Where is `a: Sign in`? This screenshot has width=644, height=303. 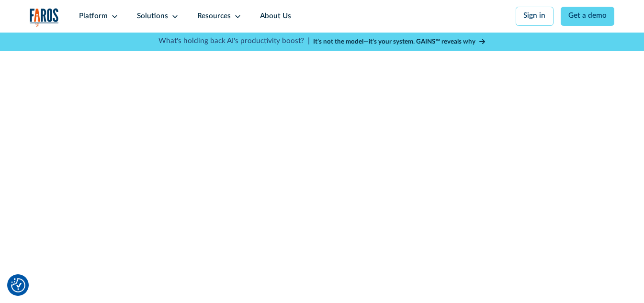
a: Sign in is located at coordinates (534, 16).